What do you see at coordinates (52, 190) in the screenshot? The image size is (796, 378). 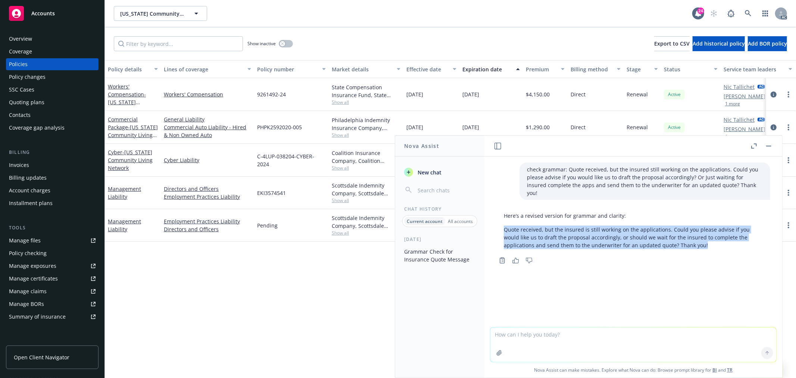 I see `a: Account charges` at bounding box center [52, 190].